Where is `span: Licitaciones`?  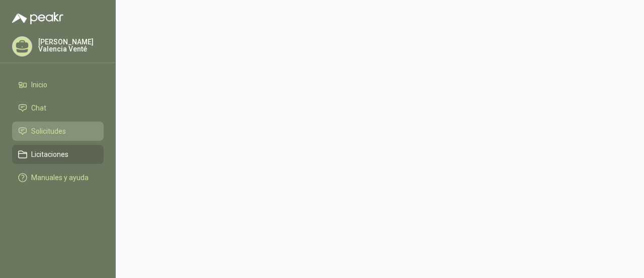 span: Licitaciones is located at coordinates (50, 155).